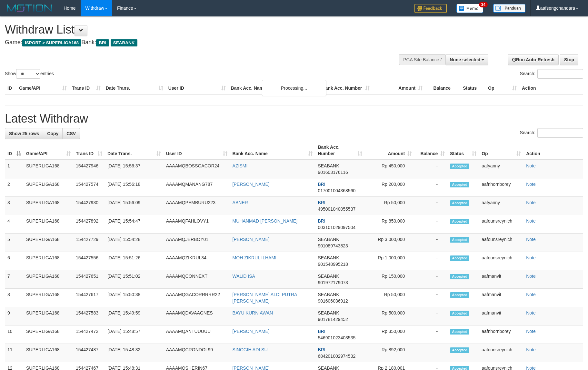 This screenshot has height=370, width=588. I want to click on td: 154427556, so click(89, 261).